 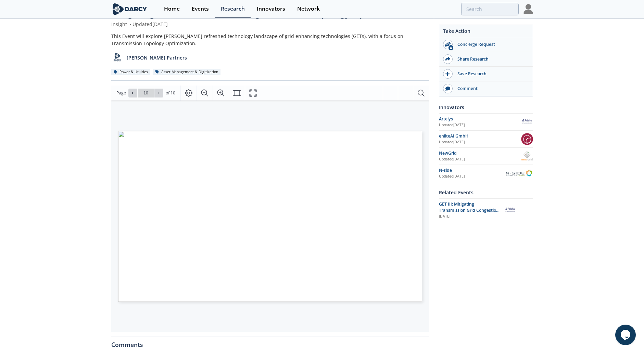 I want to click on div: Events, so click(x=200, y=9).